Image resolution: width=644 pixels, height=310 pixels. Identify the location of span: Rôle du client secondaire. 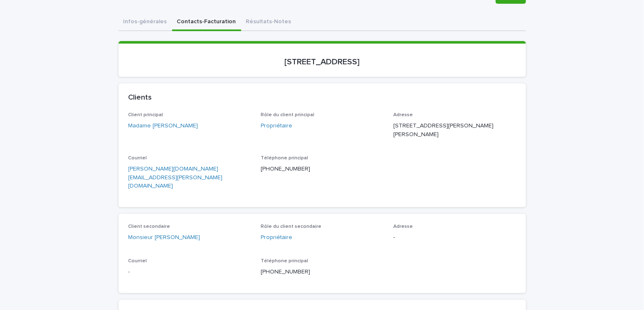
(291, 227).